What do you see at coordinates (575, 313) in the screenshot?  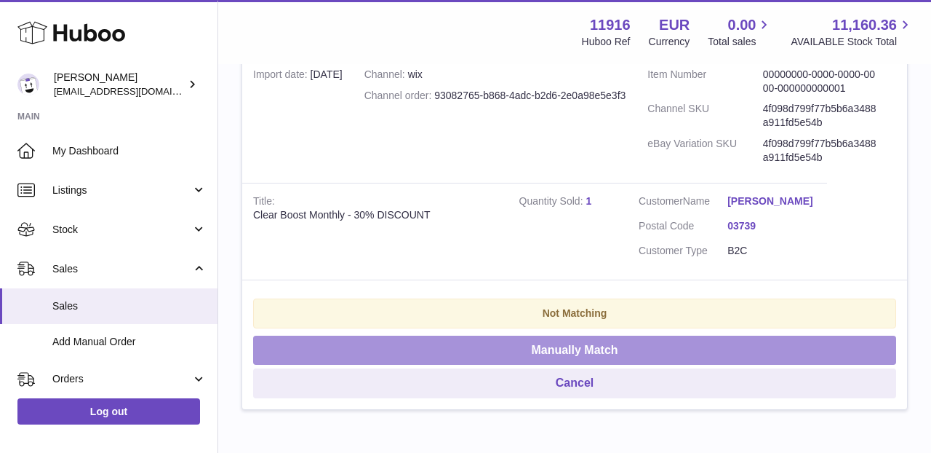 I see `strong: Not Matching` at bounding box center [575, 313].